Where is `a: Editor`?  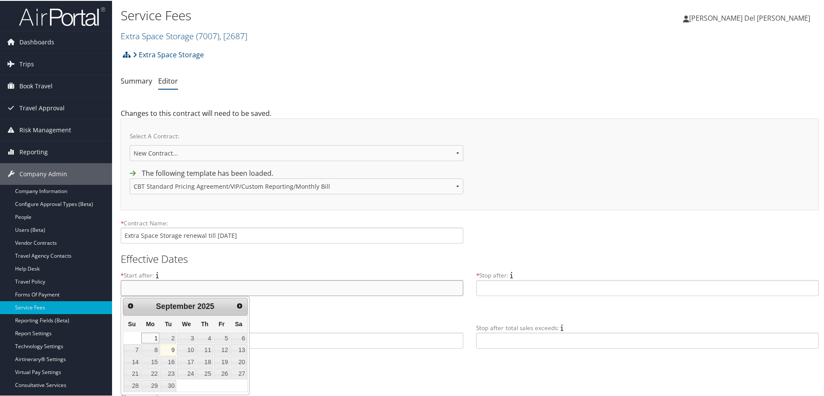
a: Editor is located at coordinates (168, 80).